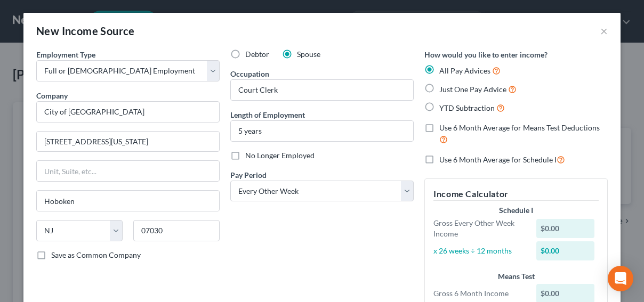 The width and height of the screenshot is (644, 302). Describe the element at coordinates (480, 251) in the screenshot. I see `div: x 26 weeks ÷ 12 months` at that location.